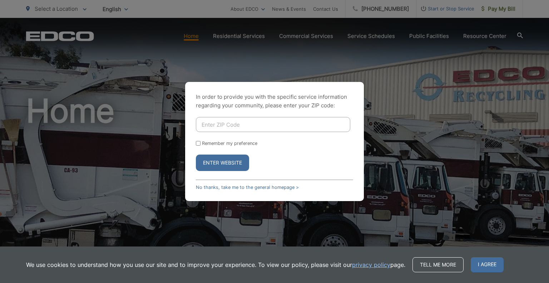 This screenshot has width=549, height=283. What do you see at coordinates (222, 163) in the screenshot?
I see `button: Enter Website` at bounding box center [222, 163].